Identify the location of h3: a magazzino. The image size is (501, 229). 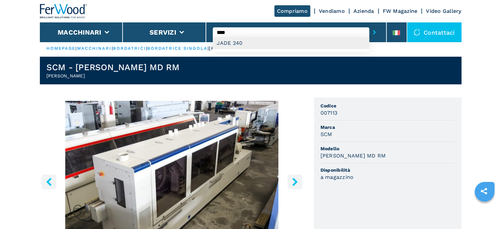
(337, 177).